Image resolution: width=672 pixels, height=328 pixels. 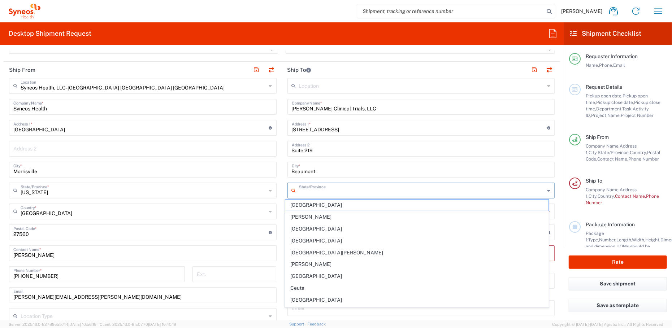 I want to click on span: Department,, so click(x=609, y=109).